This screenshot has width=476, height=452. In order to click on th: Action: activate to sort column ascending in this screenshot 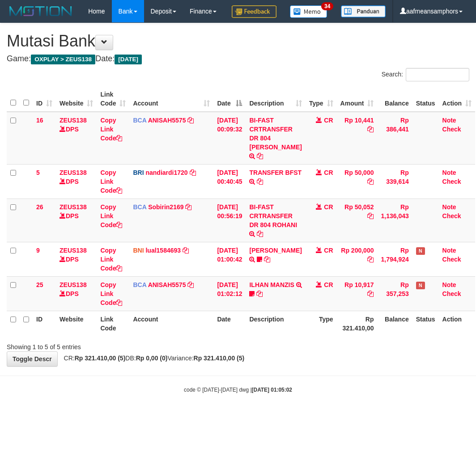, I will do `click(457, 99)`.